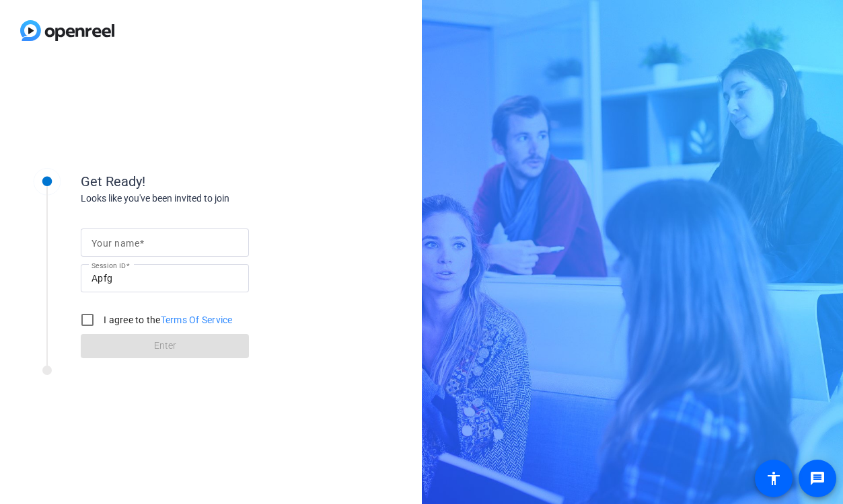 Image resolution: width=843 pixels, height=504 pixels. I want to click on label: I agree to the, so click(167, 320).